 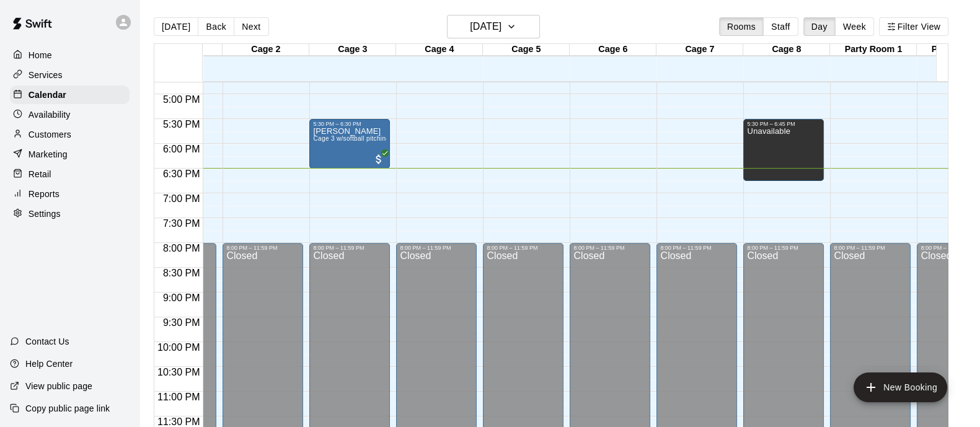 What do you see at coordinates (41, 55) in the screenshot?
I see `p: Home` at bounding box center [41, 55].